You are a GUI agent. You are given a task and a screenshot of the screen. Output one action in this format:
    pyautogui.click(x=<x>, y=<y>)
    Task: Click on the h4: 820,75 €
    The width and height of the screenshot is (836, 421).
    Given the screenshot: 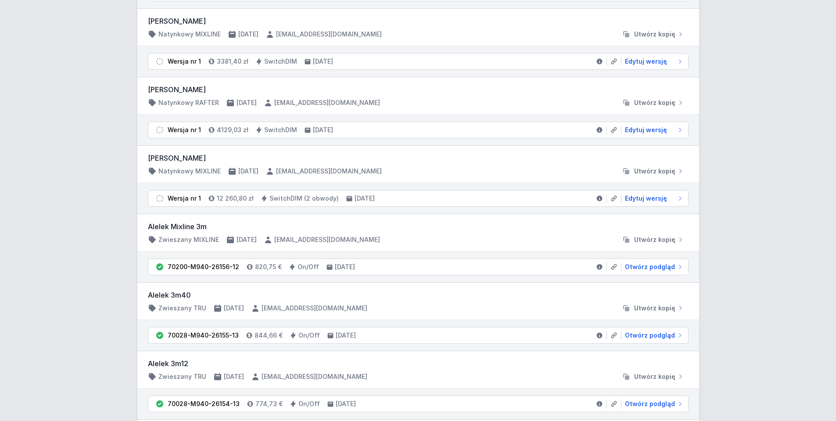 What is the action you would take?
    pyautogui.click(x=268, y=267)
    